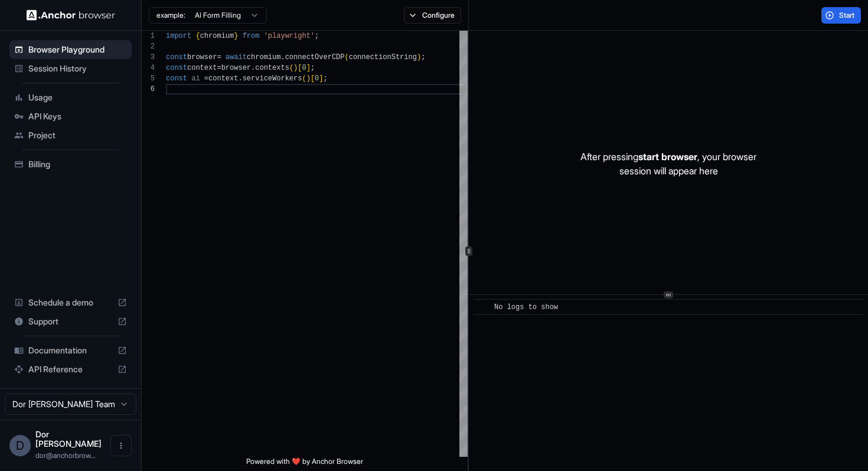 The width and height of the screenshot is (868, 471). What do you see at coordinates (148, 57) in the screenshot?
I see `div: 3` at bounding box center [148, 57].